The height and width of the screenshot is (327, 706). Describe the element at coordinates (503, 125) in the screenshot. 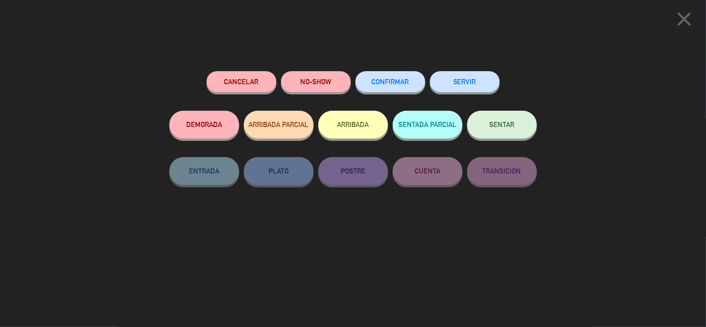

I see `button: SENTAR` at that location.